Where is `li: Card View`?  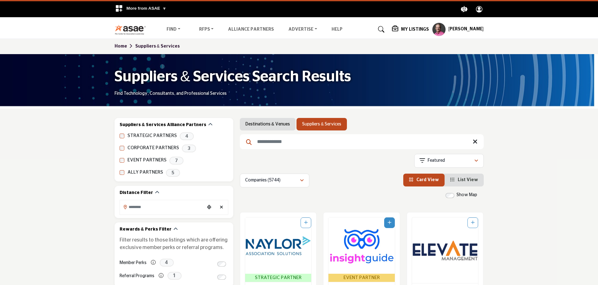
li: Card View is located at coordinates (424, 180).